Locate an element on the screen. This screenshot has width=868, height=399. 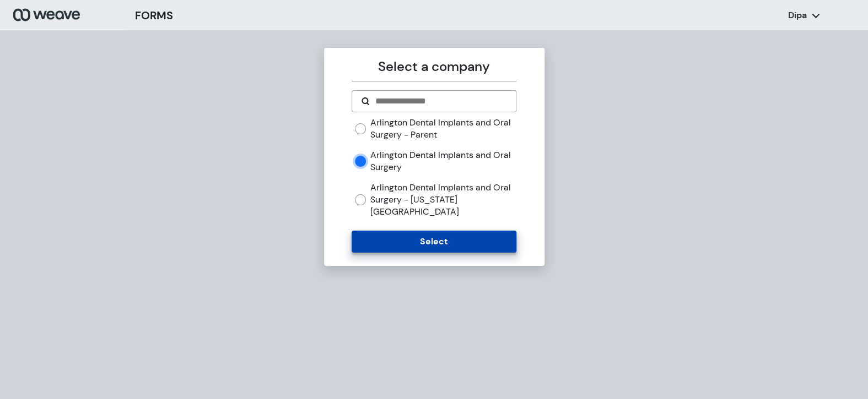
input: Search is located at coordinates (440, 101).